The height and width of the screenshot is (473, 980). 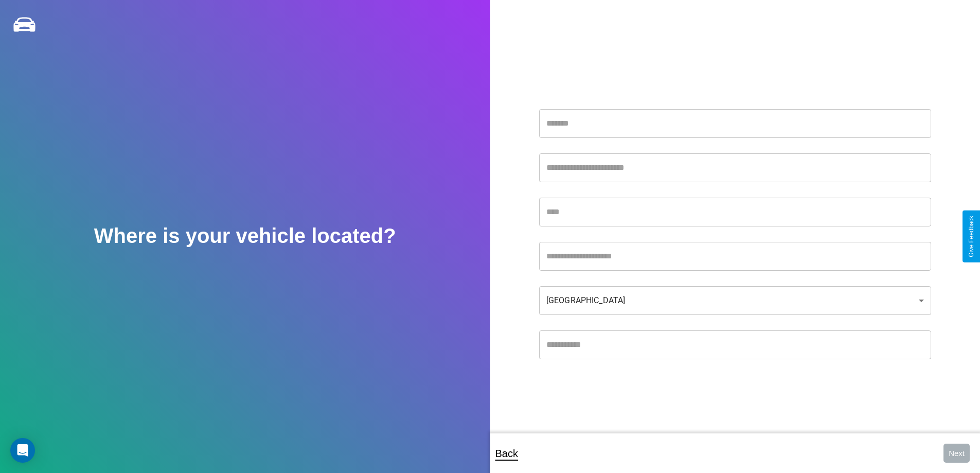 What do you see at coordinates (956, 453) in the screenshot?
I see `button: Next` at bounding box center [956, 453].